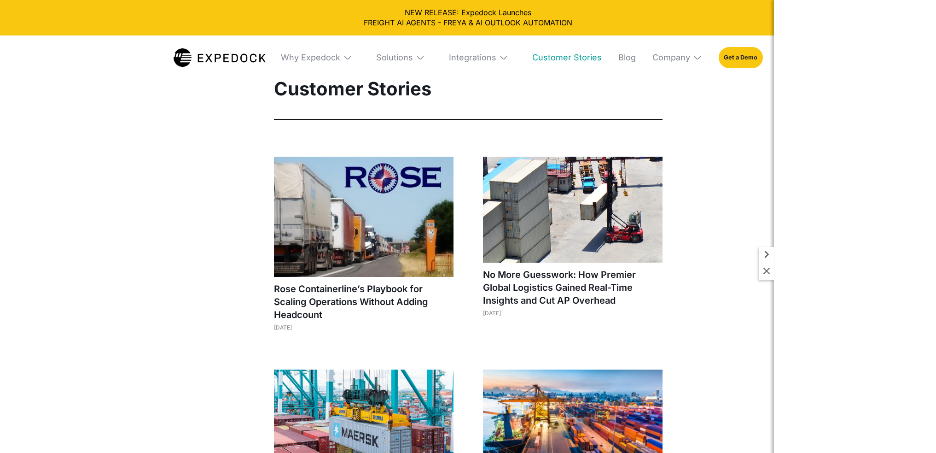  I want to click on a: Customer Stories, so click(563, 58).